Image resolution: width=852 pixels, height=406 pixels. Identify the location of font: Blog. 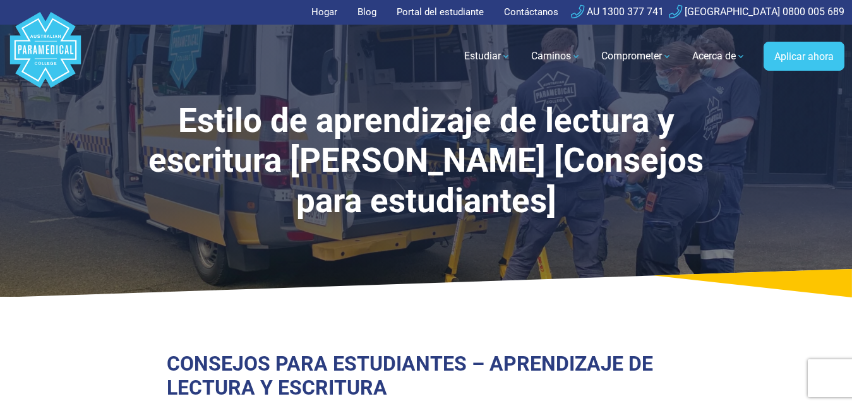
(367, 12).